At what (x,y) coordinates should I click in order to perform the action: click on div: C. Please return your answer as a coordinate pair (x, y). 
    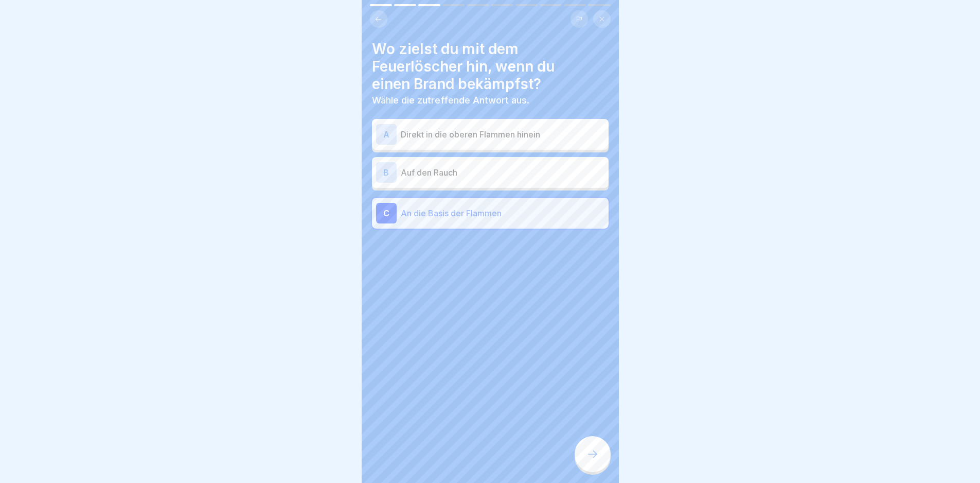
    Looking at the image, I should click on (386, 213).